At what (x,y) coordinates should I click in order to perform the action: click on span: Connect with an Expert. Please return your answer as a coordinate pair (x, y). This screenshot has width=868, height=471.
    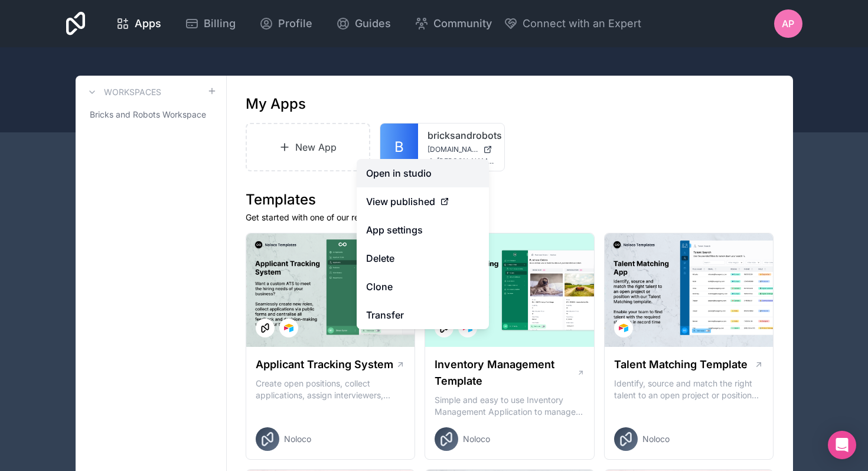
    Looking at the image, I should click on (581, 24).